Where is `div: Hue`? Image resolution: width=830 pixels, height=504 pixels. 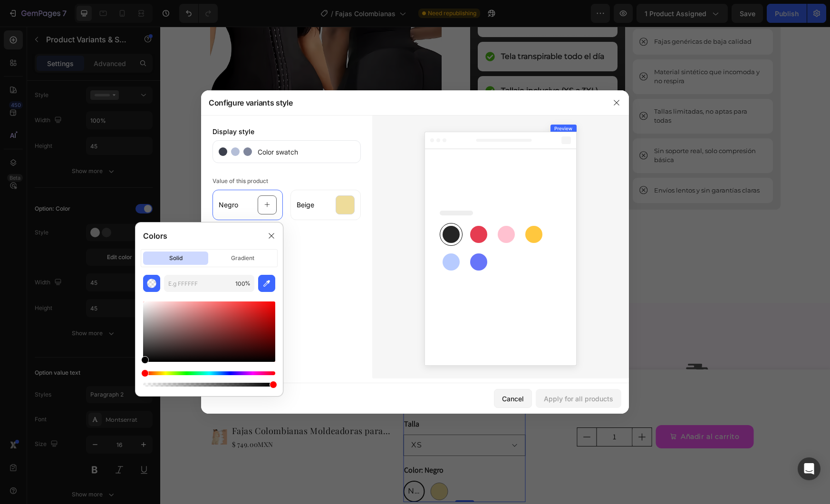 div: Hue is located at coordinates (209, 374).